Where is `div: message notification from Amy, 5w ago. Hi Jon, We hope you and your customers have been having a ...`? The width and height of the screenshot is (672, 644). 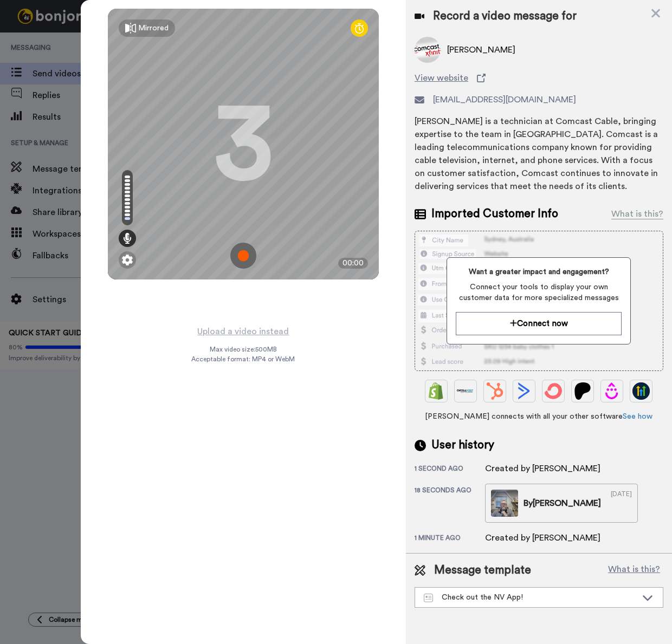 div: message notification from Amy, 5w ago. Hi Jon, We hope you and your customers have been having a ... is located at coordinates (108, 40).